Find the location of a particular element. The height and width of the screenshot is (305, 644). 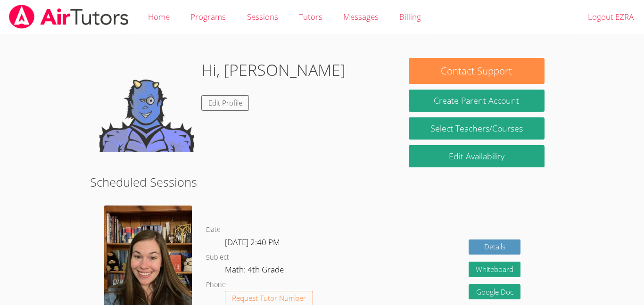

a: Select Teachers/Courses is located at coordinates (477, 128).